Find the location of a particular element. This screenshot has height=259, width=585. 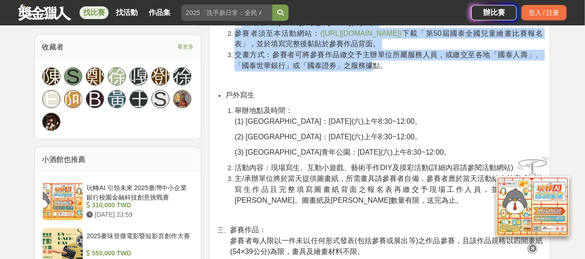

a: 鄧 is located at coordinates (160, 77).